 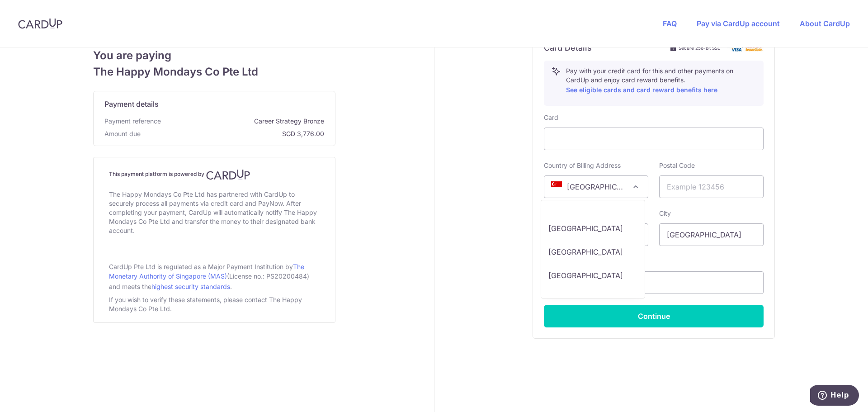 What do you see at coordinates (214, 276) in the screenshot?
I see `div: CardUp Pte Ltd is regulated as a Major Payment Institution by (License no.: PS20200484) and meets...` at bounding box center [214, 276].